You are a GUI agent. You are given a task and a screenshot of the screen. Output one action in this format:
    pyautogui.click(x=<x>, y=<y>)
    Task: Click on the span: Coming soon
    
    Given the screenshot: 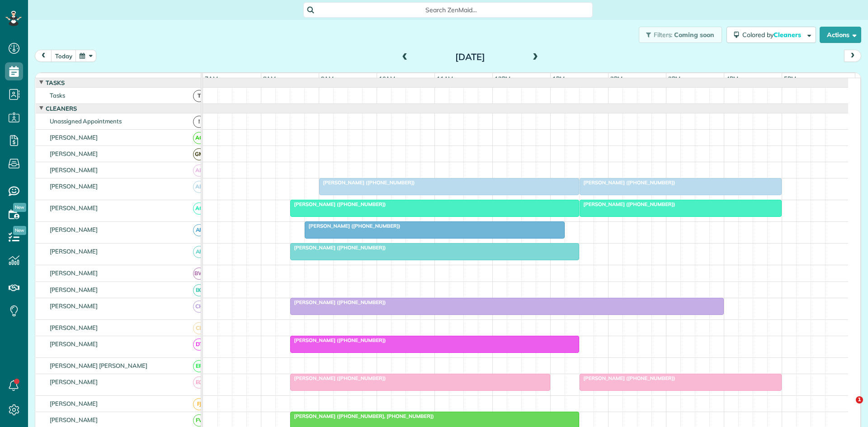 What is the action you would take?
    pyautogui.click(x=694, y=35)
    